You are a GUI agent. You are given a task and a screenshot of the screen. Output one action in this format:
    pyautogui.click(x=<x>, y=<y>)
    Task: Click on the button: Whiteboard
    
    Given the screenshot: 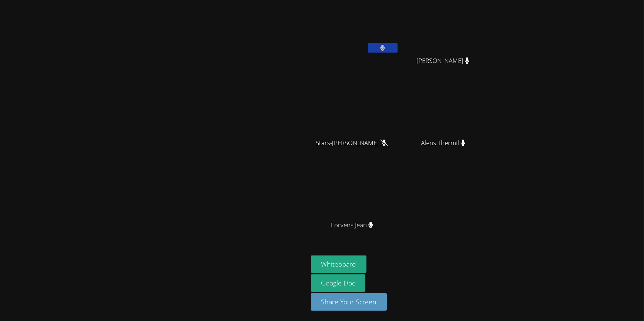 What is the action you would take?
    pyautogui.click(x=339, y=264)
    